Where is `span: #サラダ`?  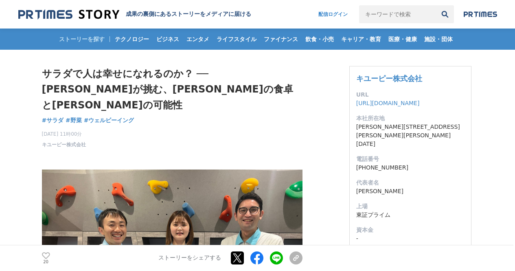 span: #サラダ is located at coordinates (53, 120).